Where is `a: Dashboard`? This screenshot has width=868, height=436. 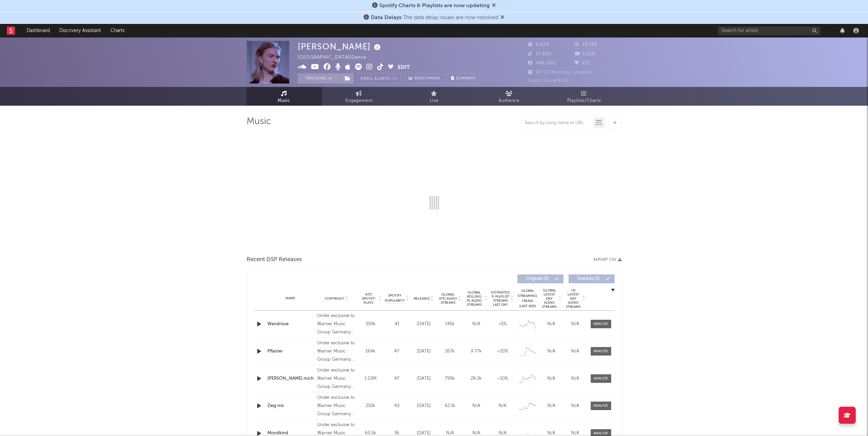
a: Dashboard is located at coordinates (38, 31).